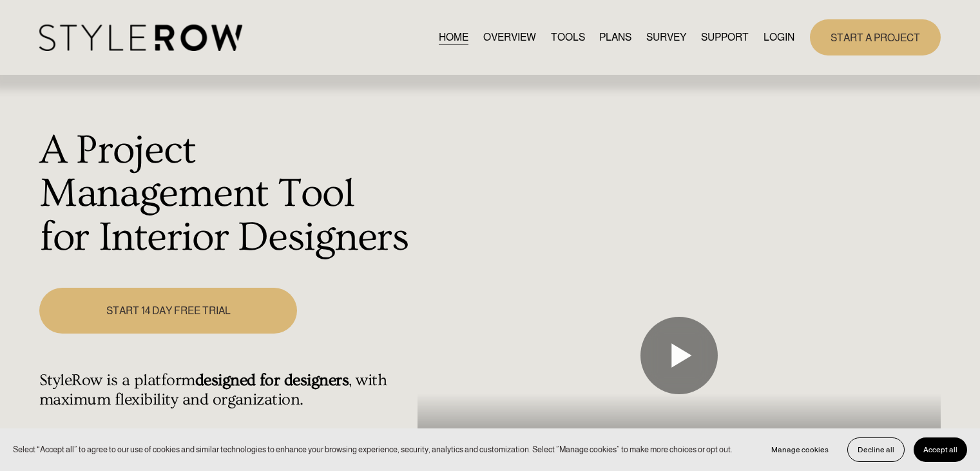 This screenshot has width=980, height=471. I want to click on button: Decline all, so click(875, 449).